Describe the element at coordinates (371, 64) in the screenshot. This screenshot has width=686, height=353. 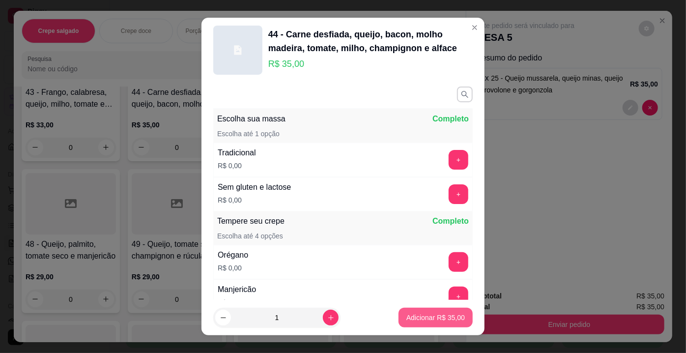
I see `p: R$ 35,00` at that location.